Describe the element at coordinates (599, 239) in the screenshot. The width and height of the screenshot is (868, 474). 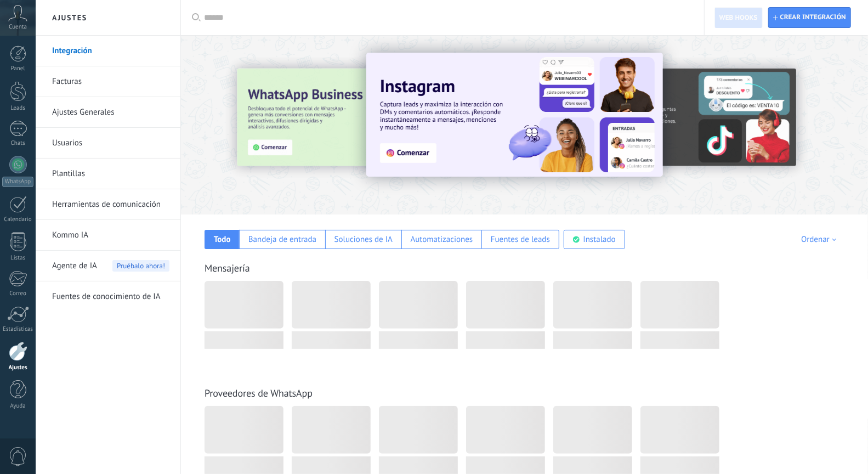
I see `div: Instalado` at that location.